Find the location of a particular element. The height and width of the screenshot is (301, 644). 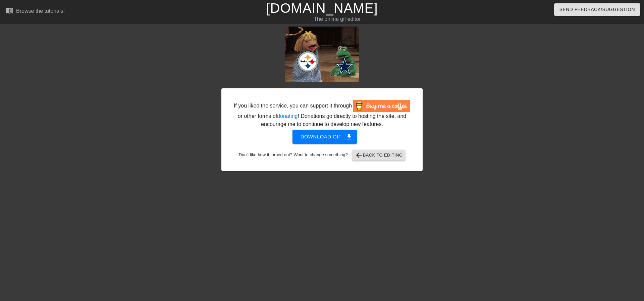

span: get_app is located at coordinates (349, 136).